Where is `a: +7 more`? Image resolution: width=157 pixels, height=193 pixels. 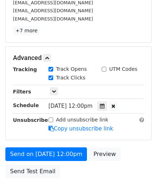
a: +7 more is located at coordinates (26, 31).